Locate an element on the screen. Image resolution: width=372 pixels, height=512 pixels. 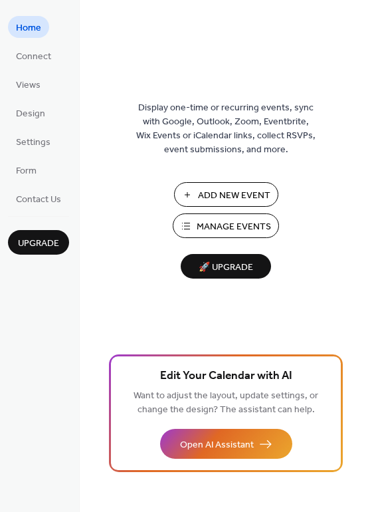
span: Contact Us is located at coordinates (39, 200).